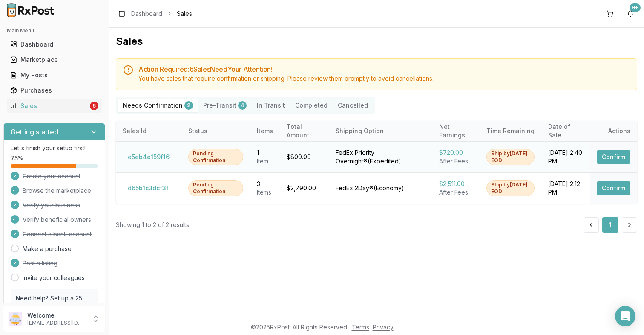 Image resolution: width=644 pixels, height=335 pixels. What do you see at coordinates (158, 106) in the screenshot?
I see `button: Needs Confirmation` at bounding box center [158, 106].